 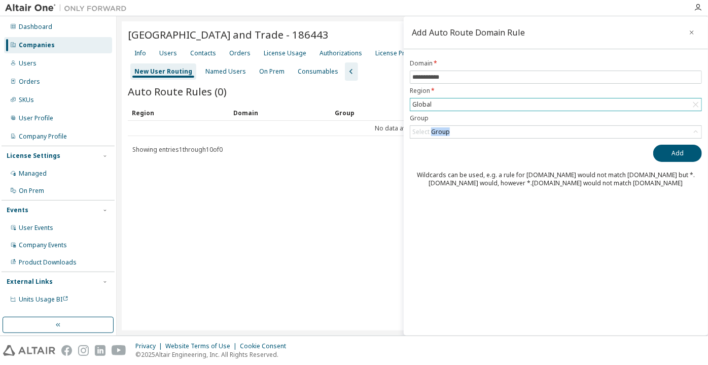 I want to click on div: Add Auto Route Domain Rule, so click(x=468, y=32).